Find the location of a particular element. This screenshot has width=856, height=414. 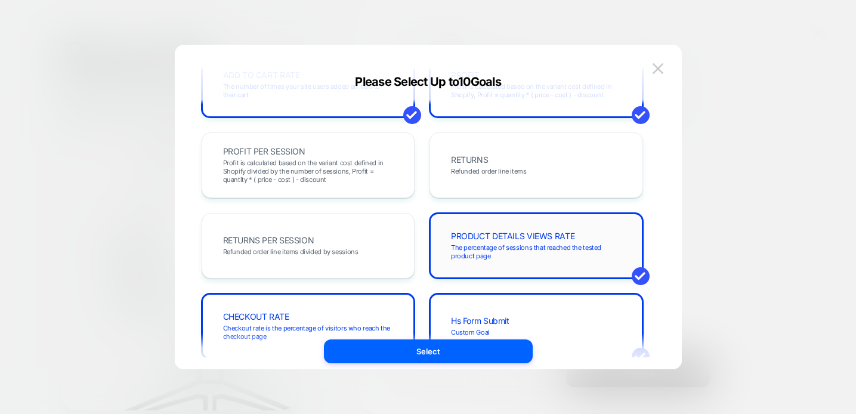

span: PROFIT is located at coordinates (465, 75).